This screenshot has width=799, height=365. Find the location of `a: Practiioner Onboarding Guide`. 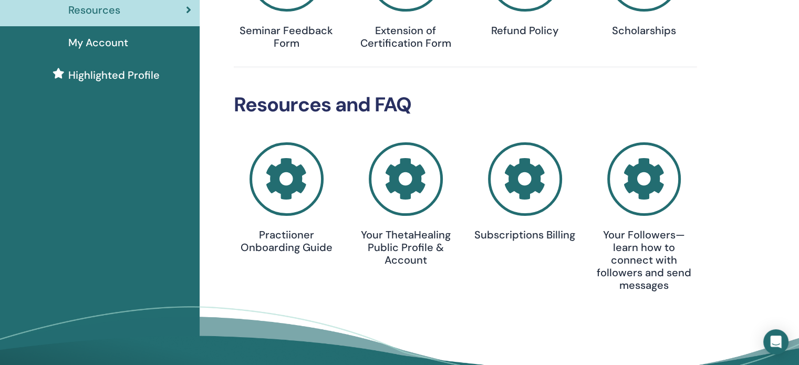

a: Practiioner Onboarding Guide is located at coordinates (286, 198).